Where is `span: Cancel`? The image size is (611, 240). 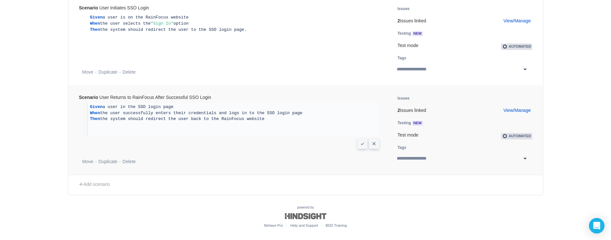
span: Cancel is located at coordinates (374, 144).